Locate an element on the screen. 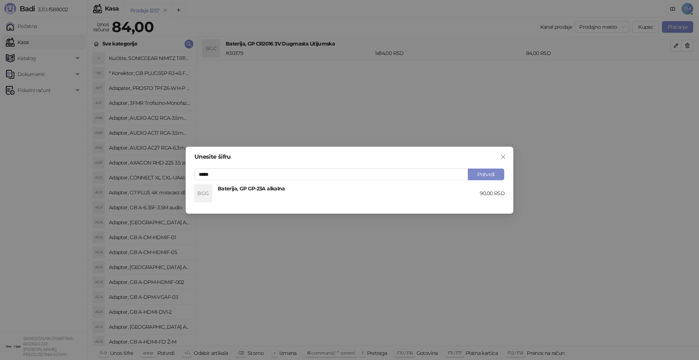 This screenshot has width=699, height=360. h4: Baterija, GP GP-23A alkalna is located at coordinates (349, 189).